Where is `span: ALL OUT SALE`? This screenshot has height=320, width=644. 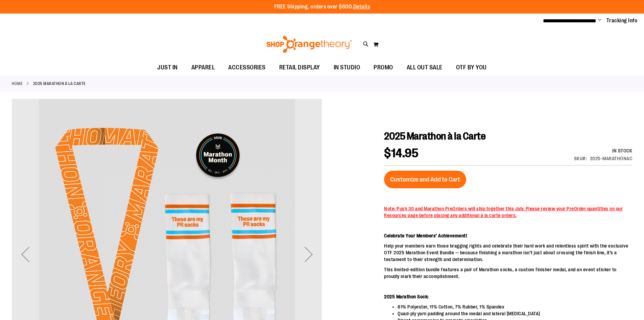 span: ALL OUT SALE is located at coordinates (425, 67).